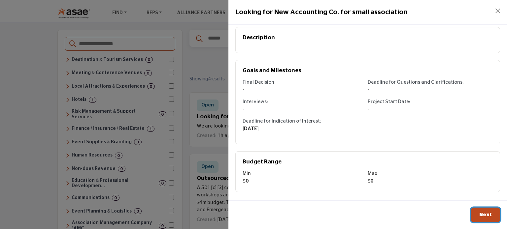  I want to click on h4: Looking for New Accounting Co. for small association, so click(321, 12).